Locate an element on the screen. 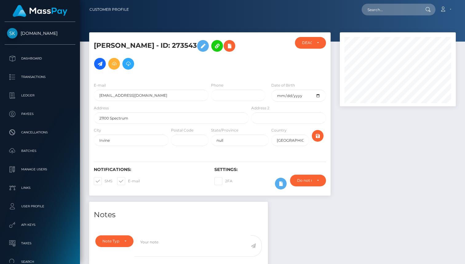 This screenshot has width=465, height=264. p: Links is located at coordinates (40, 188).